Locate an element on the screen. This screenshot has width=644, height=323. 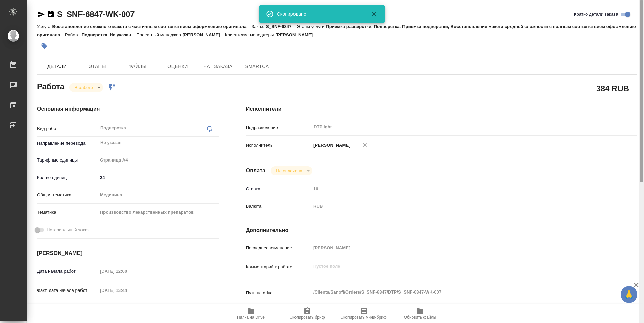
button: Скопировать бриф is located at coordinates (307, 314).